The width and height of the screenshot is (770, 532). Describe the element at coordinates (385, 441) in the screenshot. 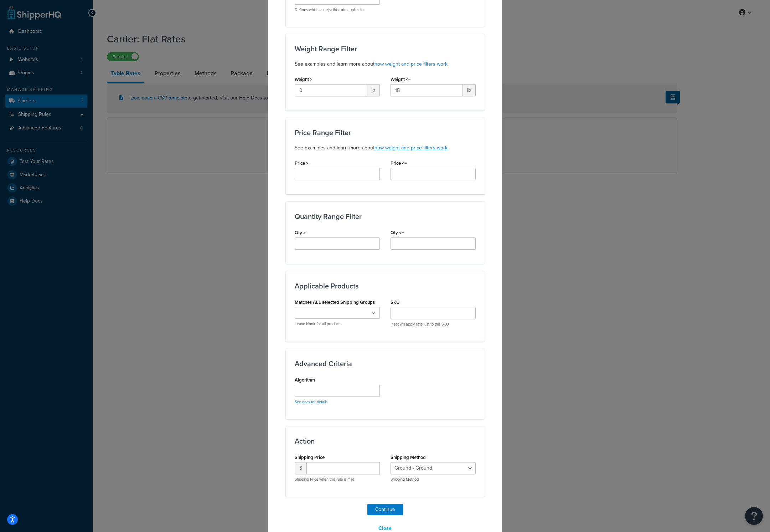

I see `h3: Action` at that location.